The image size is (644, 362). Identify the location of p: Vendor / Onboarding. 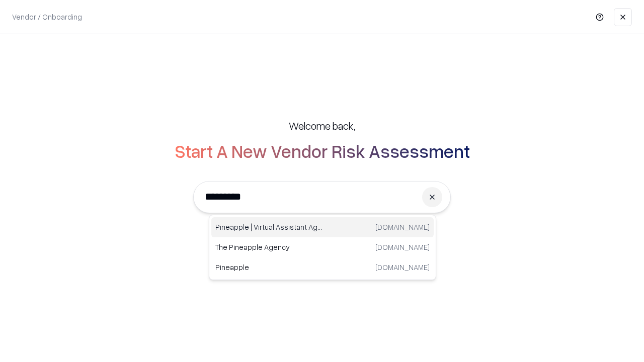
(47, 17).